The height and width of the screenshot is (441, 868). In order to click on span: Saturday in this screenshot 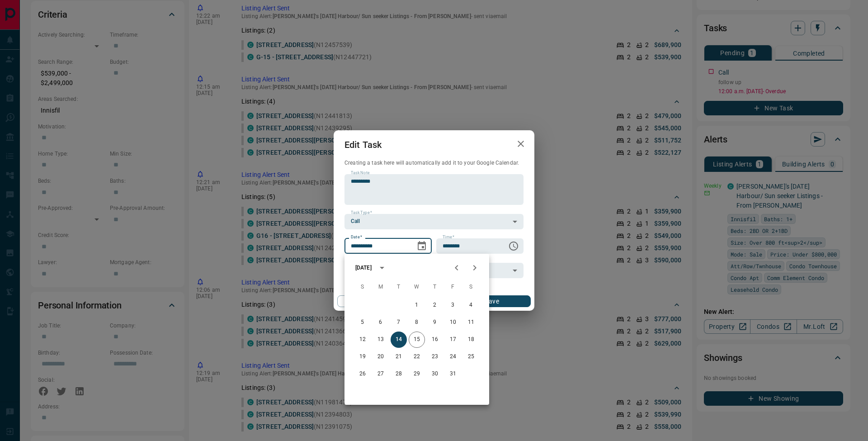, I will do `click(471, 287)`.